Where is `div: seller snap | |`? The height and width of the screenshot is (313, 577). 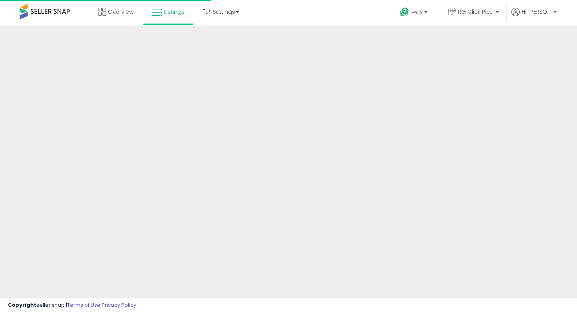
div: seller snap | | is located at coordinates (72, 305).